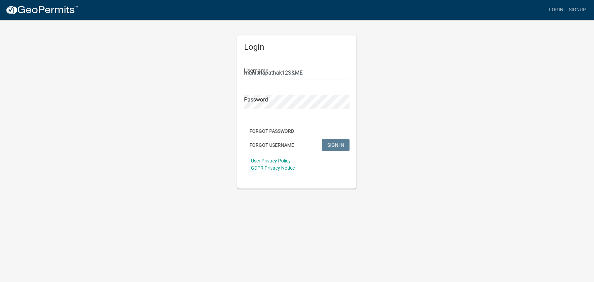  I want to click on button: Forgot Password, so click(272, 131).